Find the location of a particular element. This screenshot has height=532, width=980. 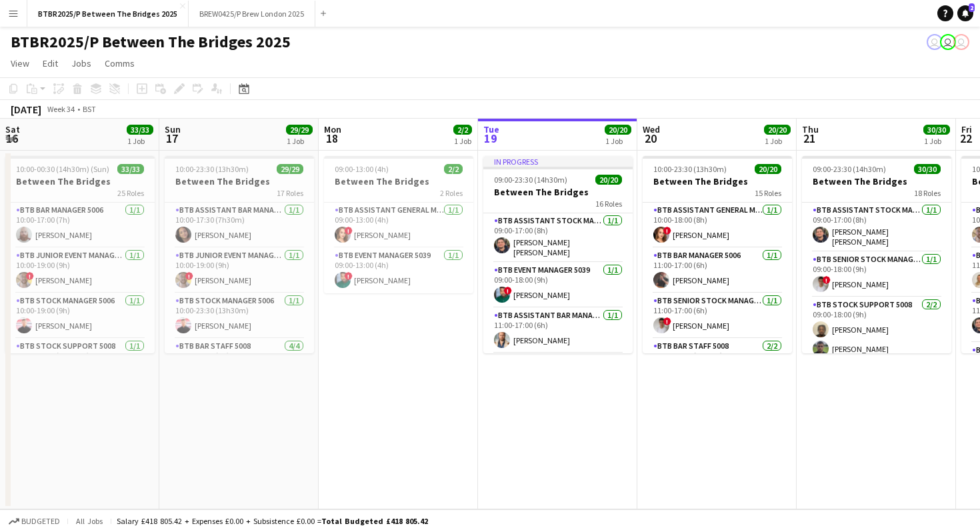

app-card-role: BTB Stock support 50081/110:00-23:30 (13h30m) is located at coordinates (80, 362).